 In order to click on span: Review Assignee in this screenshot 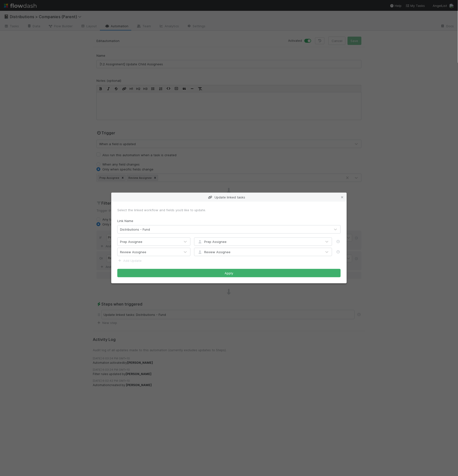, I will do `click(214, 252)`.